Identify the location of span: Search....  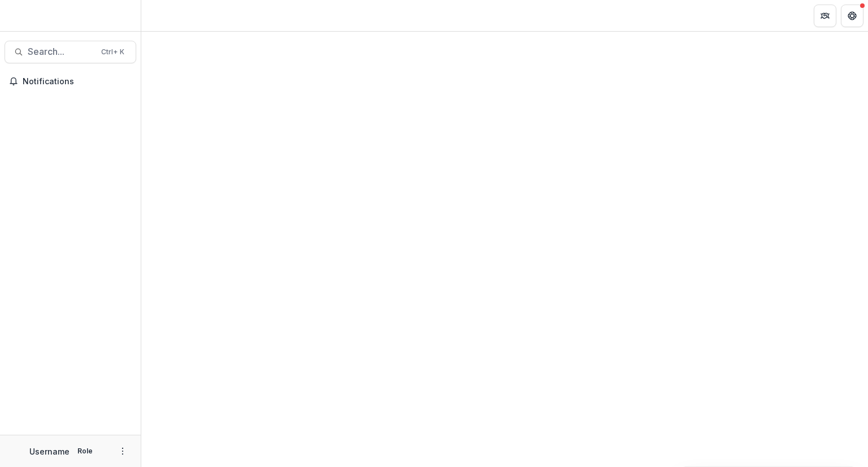
(61, 51).